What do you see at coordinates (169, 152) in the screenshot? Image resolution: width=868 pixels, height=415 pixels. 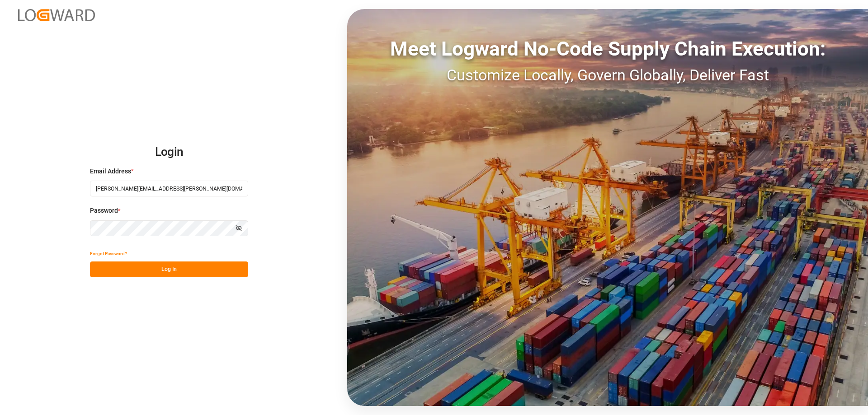 I see `h2: Login` at bounding box center [169, 152].